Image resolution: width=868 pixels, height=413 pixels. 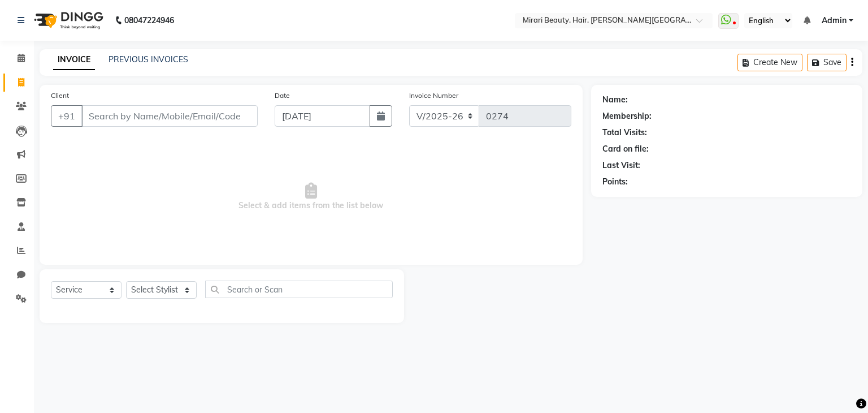 I want to click on div: Membership:, so click(x=627, y=116).